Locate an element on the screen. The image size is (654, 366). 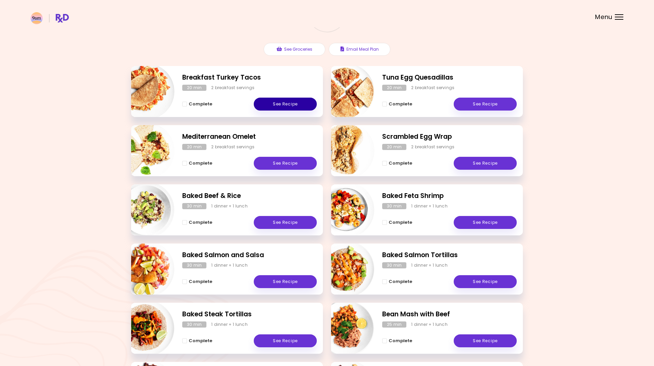
div: 25 min is located at coordinates (394, 325).